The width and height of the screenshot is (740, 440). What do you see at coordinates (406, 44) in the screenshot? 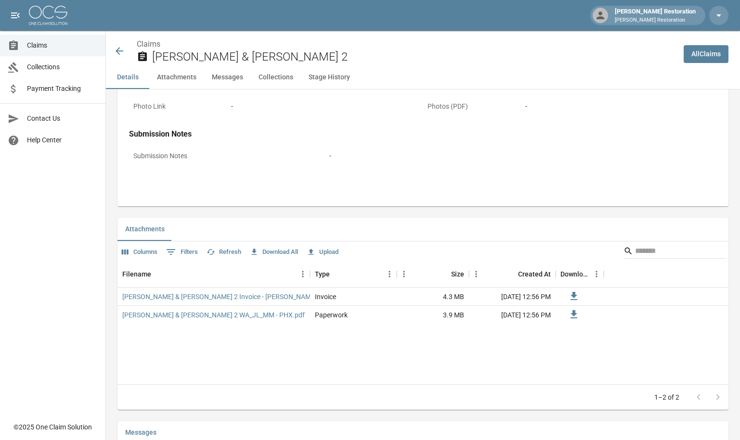
I see `nav: breadcrumb` at bounding box center [406, 44].